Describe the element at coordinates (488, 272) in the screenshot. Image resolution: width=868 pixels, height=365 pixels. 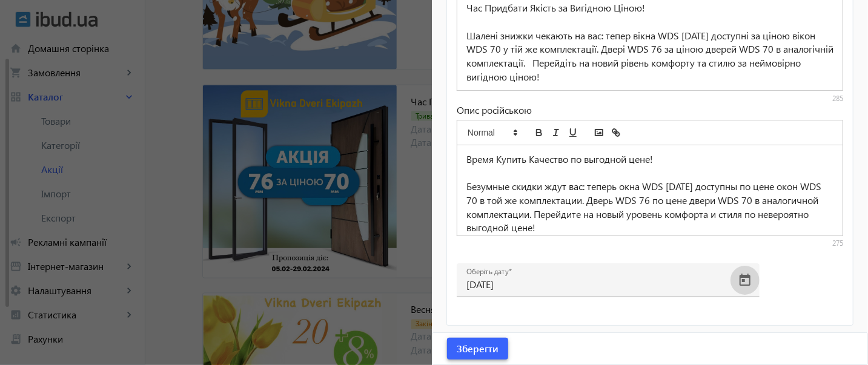
I see `mat-label: Оберіть дату` at that location.